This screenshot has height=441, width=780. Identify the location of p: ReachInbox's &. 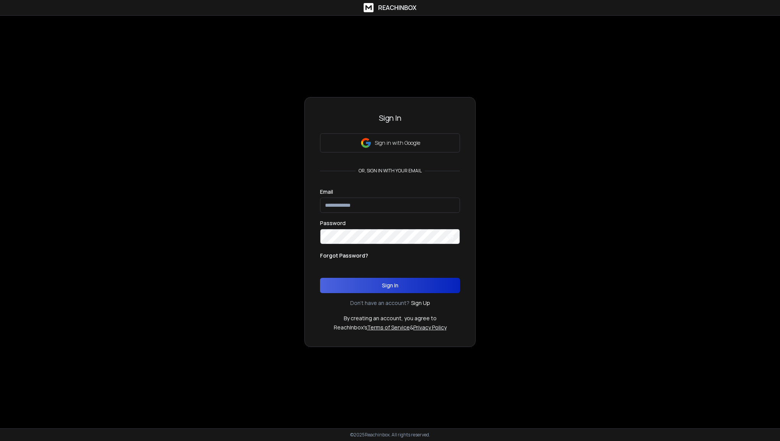
(390, 328).